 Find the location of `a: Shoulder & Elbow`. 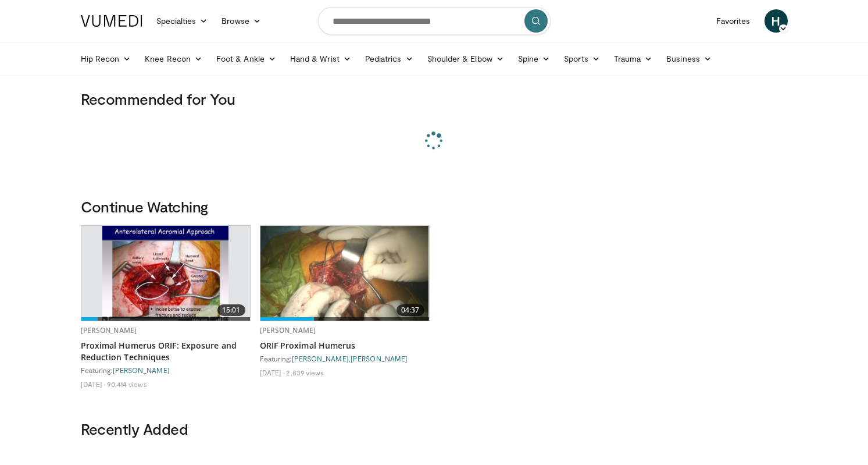

a: Shoulder & Elbow is located at coordinates (466, 59).